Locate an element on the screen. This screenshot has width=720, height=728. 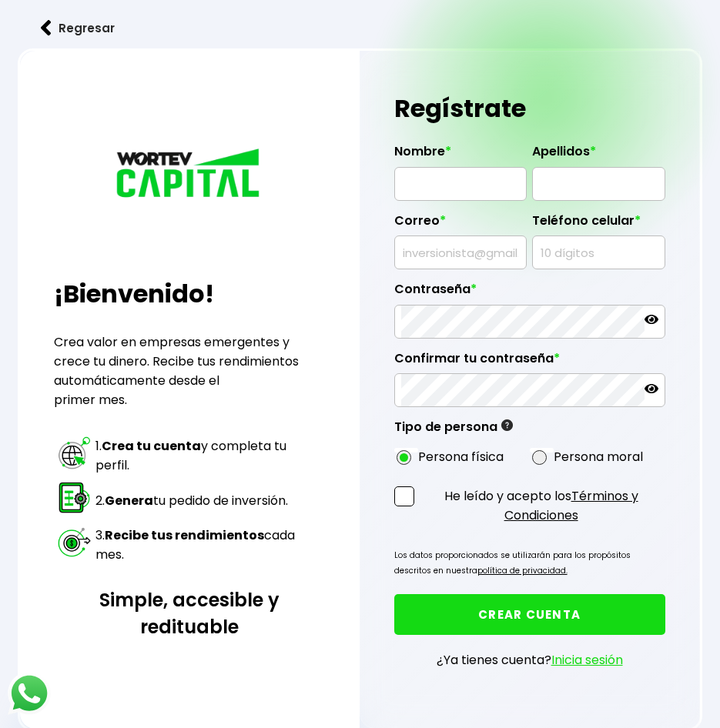
td: 3. cada mes. is located at coordinates (209, 545).